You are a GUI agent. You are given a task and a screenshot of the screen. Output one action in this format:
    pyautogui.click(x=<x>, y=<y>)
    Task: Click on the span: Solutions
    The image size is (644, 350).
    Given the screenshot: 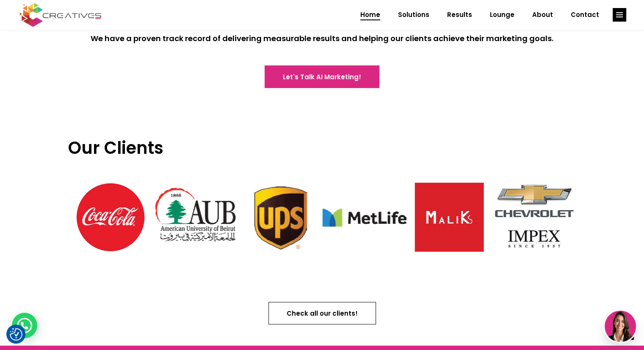 What is the action you would take?
    pyautogui.click(x=413, y=15)
    